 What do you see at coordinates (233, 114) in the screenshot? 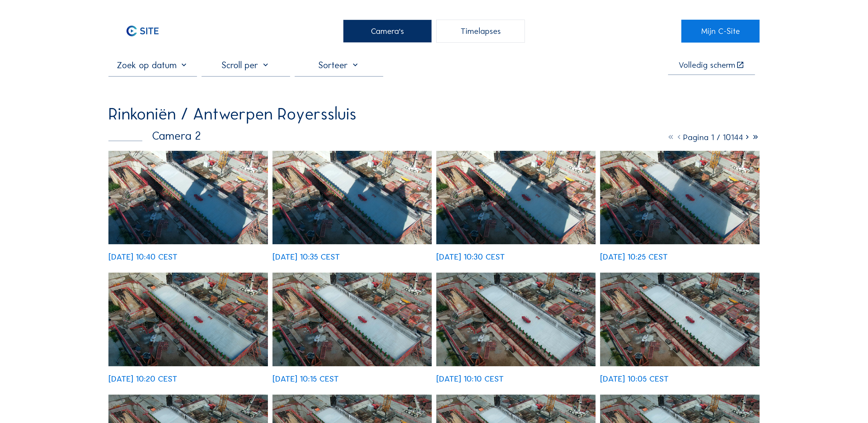
I see `div: Rinkoniën / Antwerpen Royerssluis` at bounding box center [233, 114].